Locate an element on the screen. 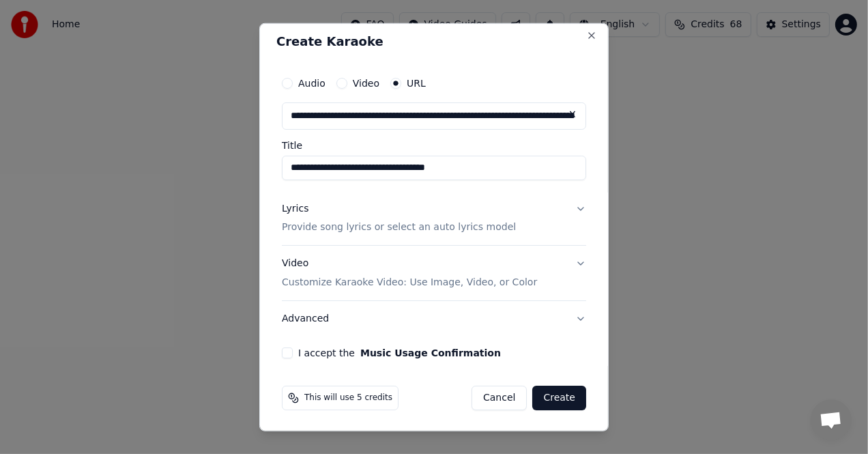  p: Customize Karaoke Video: Use Image, Video, or Color is located at coordinates (409, 283).